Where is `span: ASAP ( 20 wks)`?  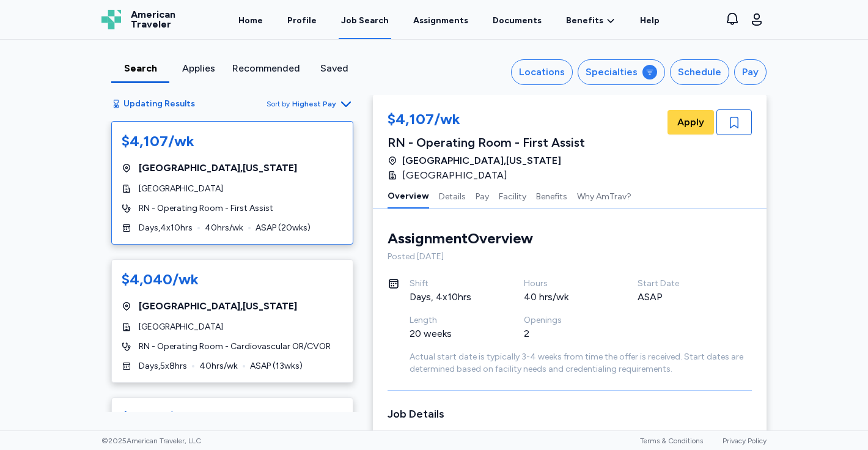 span: ASAP ( 20 wks) is located at coordinates (283, 228).